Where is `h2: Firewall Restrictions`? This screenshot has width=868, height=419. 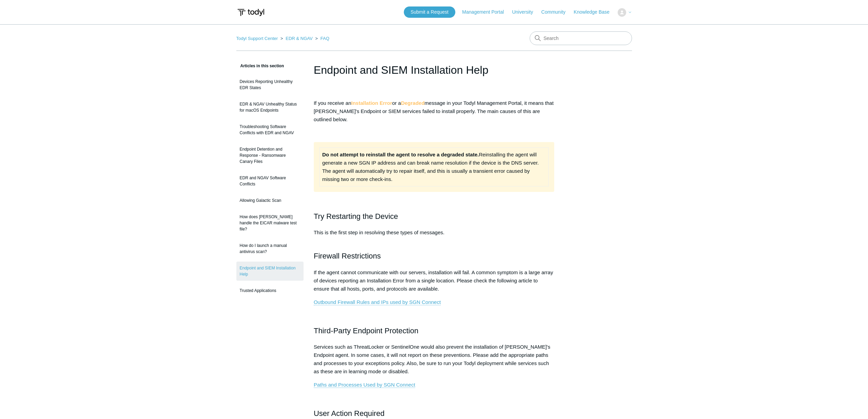
h2: Firewall Restrictions is located at coordinates (434, 256).